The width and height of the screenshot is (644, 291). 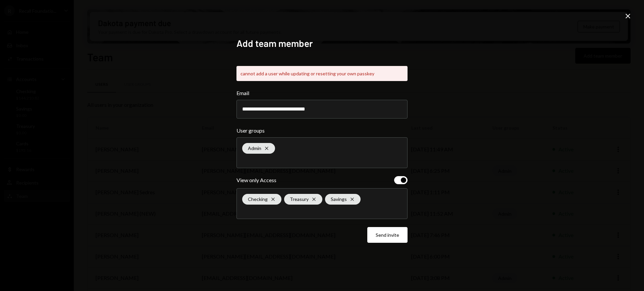 What do you see at coordinates (256, 180) in the screenshot?
I see `div: View only Access` at bounding box center [256, 180].